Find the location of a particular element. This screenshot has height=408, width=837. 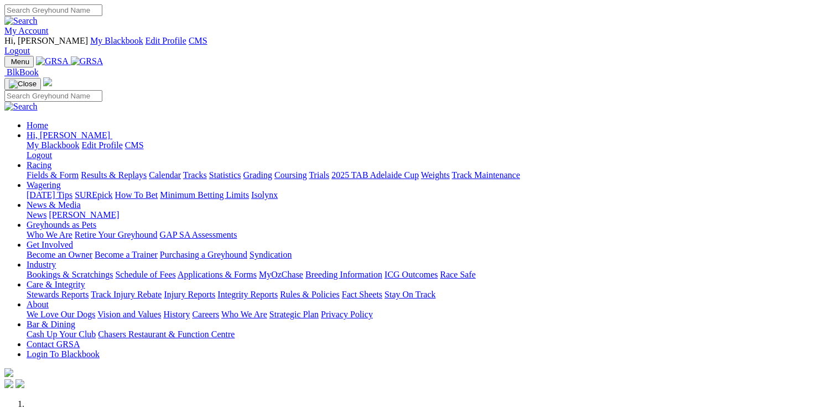

div: Industry is located at coordinates (429, 275).